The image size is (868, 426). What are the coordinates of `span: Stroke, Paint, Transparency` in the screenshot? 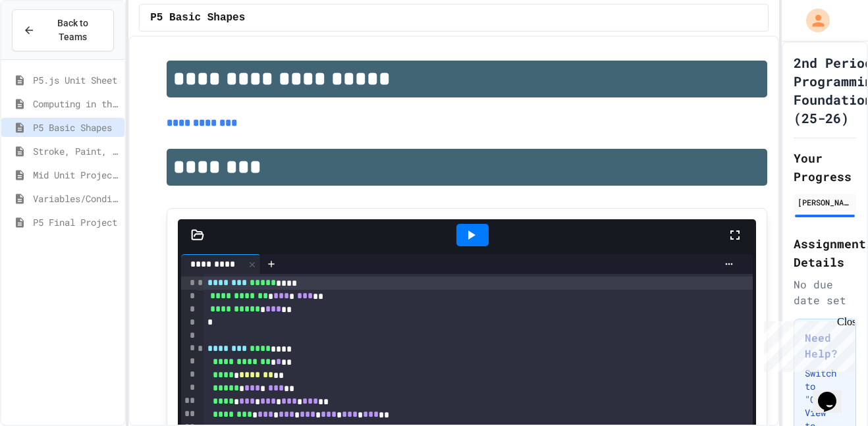 It's located at (76, 151).